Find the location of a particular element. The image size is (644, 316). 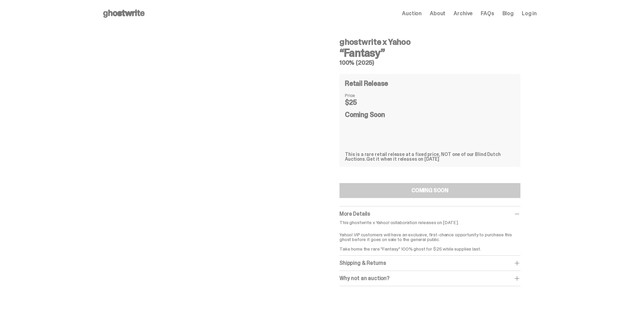

span: About is located at coordinates (437, 14).